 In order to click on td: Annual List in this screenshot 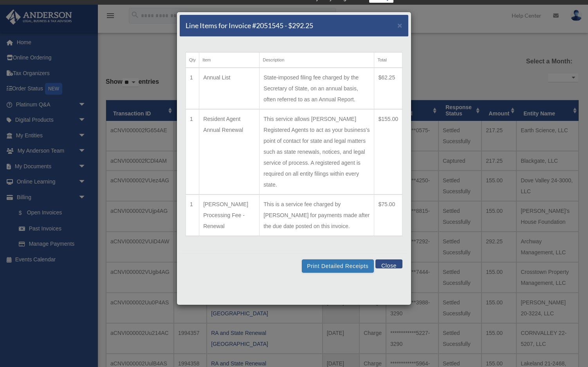, I will do `click(230, 88)`.